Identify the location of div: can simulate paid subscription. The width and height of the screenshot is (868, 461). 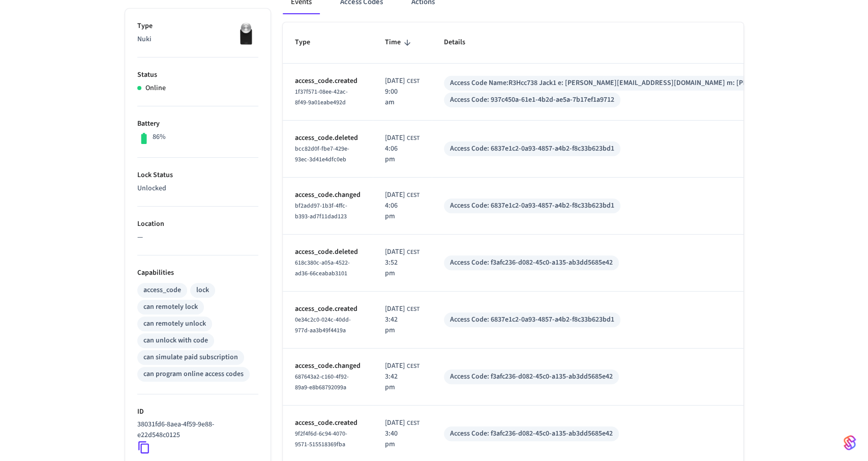
(191, 357).